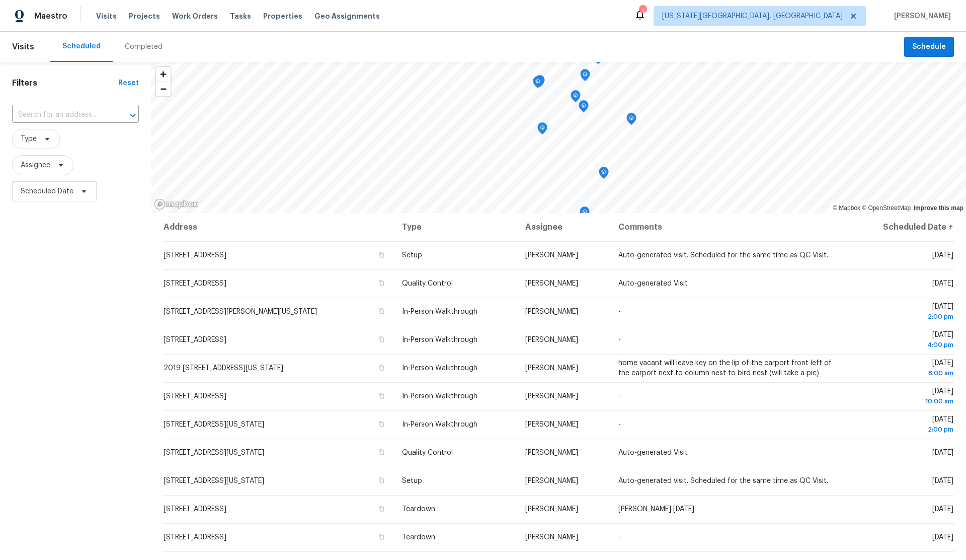  I want to click on button: Zoom in, so click(163, 74).